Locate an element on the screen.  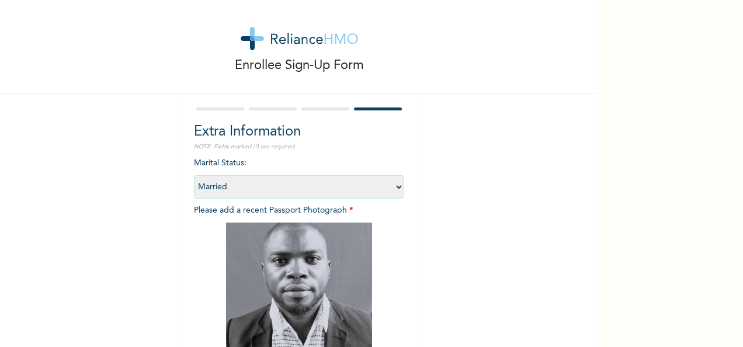
p: NOTE: Fields marked (*) are required is located at coordinates (299, 147).